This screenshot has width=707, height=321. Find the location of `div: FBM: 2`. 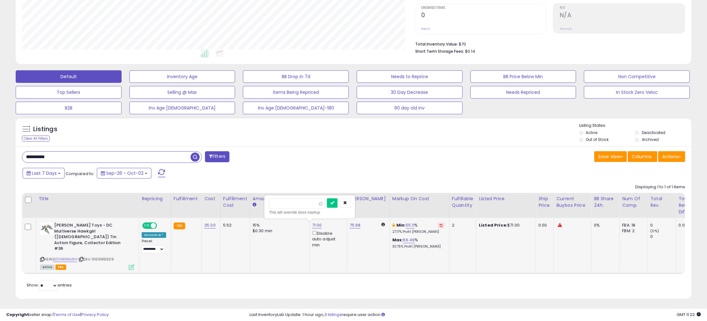

div: FBM: 2 is located at coordinates (632, 231).